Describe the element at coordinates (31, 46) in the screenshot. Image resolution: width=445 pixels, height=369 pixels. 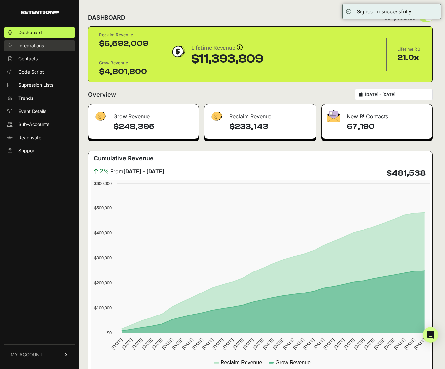
I see `span: Integrations` at that location.